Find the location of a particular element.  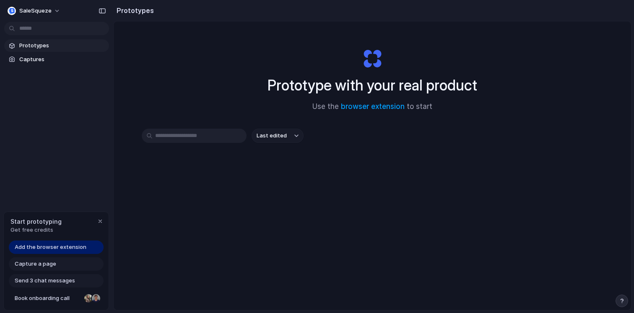

button: SaleSqueze is located at coordinates (34, 11).